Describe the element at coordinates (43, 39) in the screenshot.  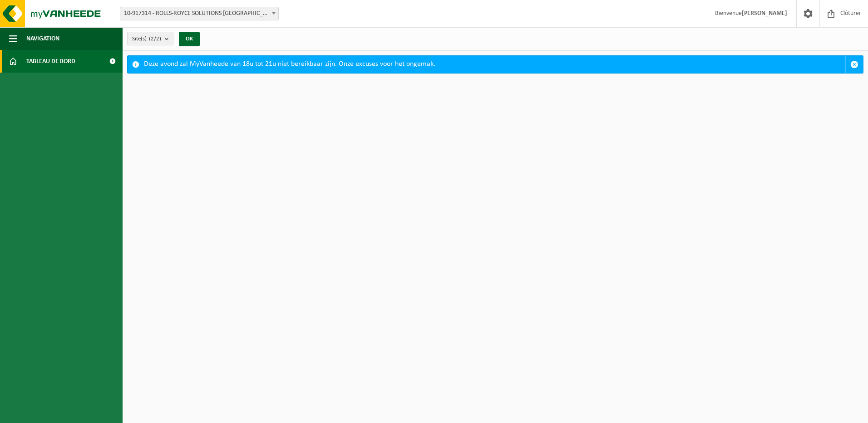
I see `span: Navigation` at that location.